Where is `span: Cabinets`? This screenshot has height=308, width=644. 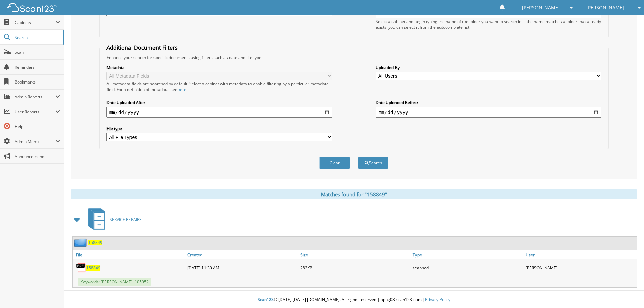
span: Cabinets is located at coordinates (35, 23).